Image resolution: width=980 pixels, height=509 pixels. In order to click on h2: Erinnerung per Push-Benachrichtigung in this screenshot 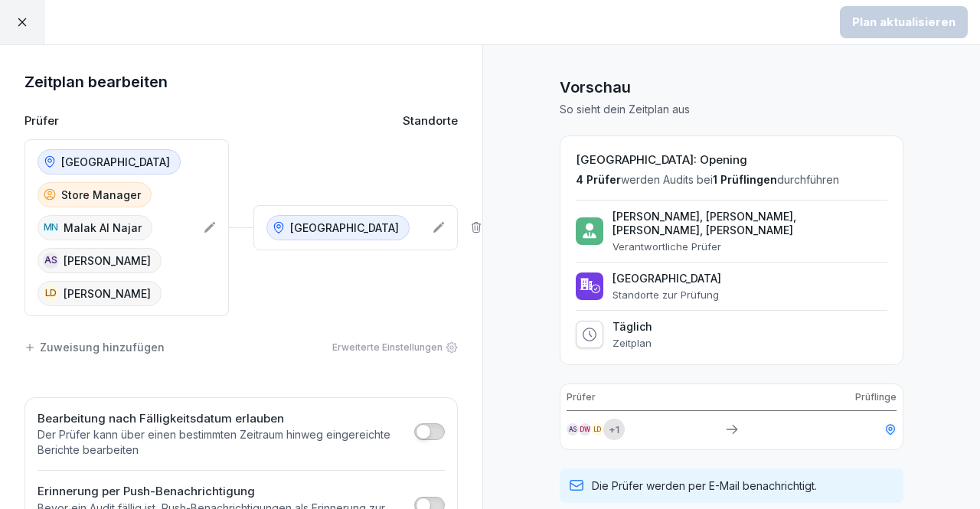, I will do `click(222, 491)`.